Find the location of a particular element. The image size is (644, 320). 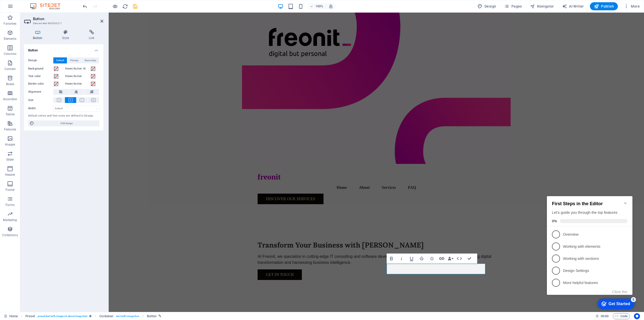

nav: breadcrumb is located at coordinates (93, 316).